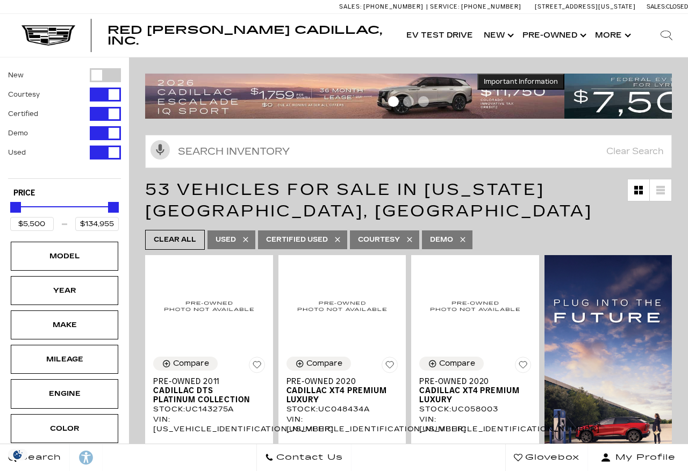 The width and height of the screenshot is (688, 471). Describe the element at coordinates (440, 35) in the screenshot. I see `a: EV Test Drive` at that location.